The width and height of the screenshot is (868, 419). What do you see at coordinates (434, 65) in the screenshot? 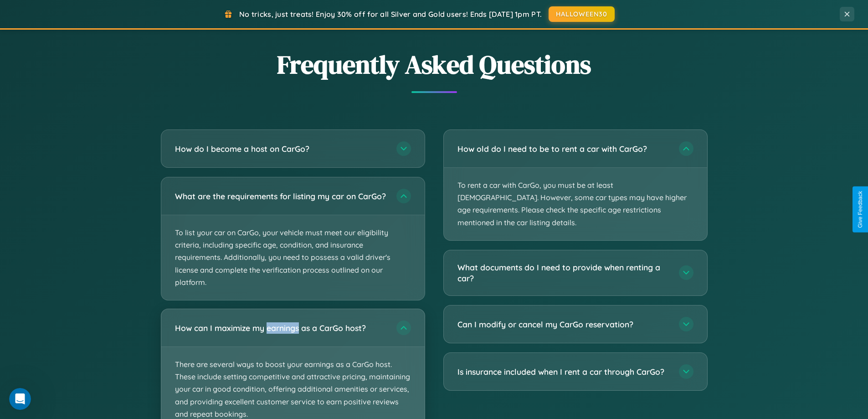
I see `h2: Frequently Asked Questions` at bounding box center [434, 65].